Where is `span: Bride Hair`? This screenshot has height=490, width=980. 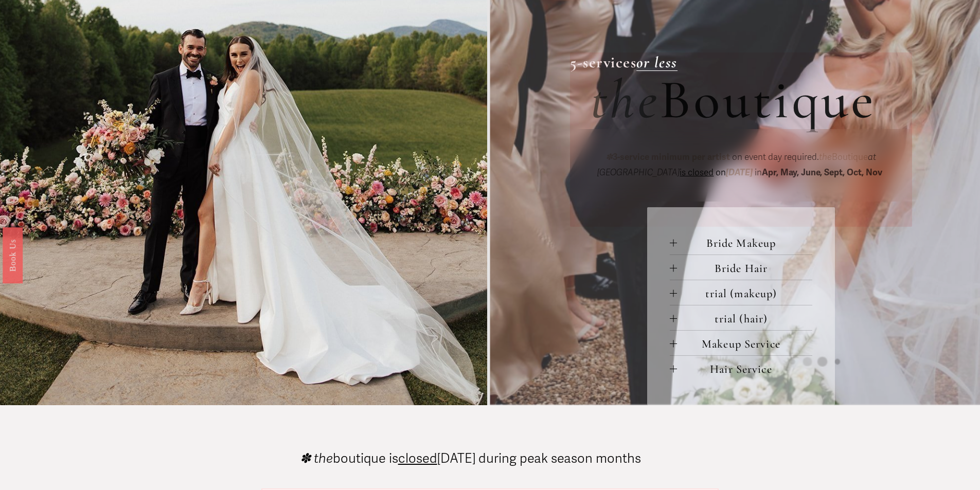 span: Bride Hair is located at coordinates (745, 268).